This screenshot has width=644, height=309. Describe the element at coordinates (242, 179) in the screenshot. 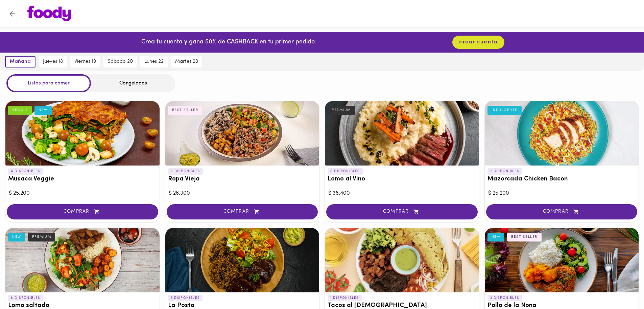

I see `h3: Ropa Vieja` at that location.